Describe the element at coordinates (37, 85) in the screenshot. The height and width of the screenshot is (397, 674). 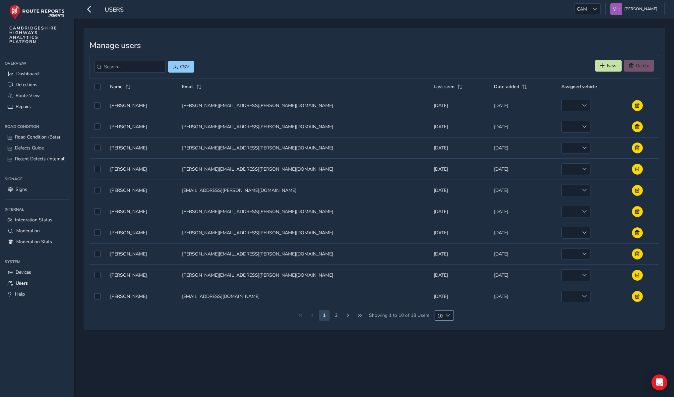
I see `a: Detections` at that location.